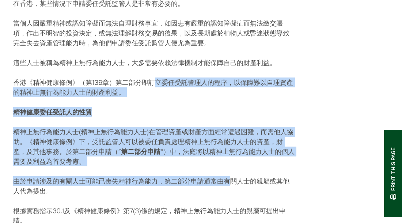  I want to click on p: 由於申請涉及的有關人士可能已喪失精神行為能力，第二部分申請通常由有關人士的親屬或其他人代為提出。, so click(154, 186).